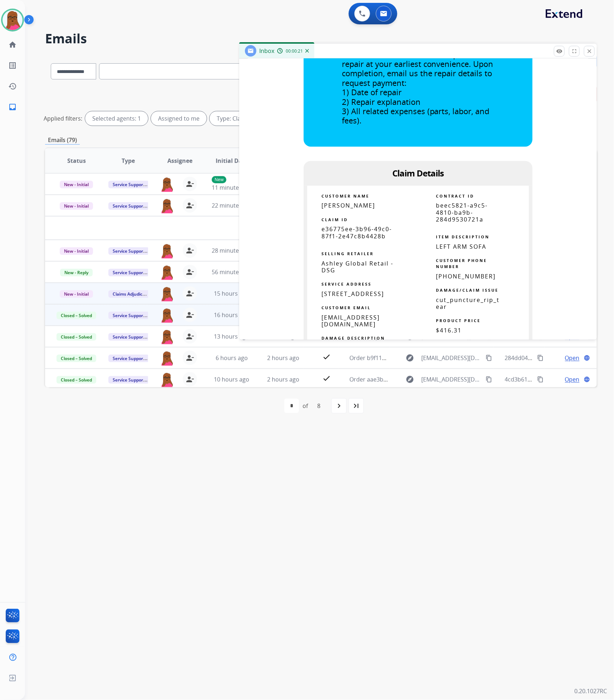 This screenshot has height=700, width=614. What do you see at coordinates (587, 379) in the screenshot?
I see `mat-icon: language` at bounding box center [587, 379].